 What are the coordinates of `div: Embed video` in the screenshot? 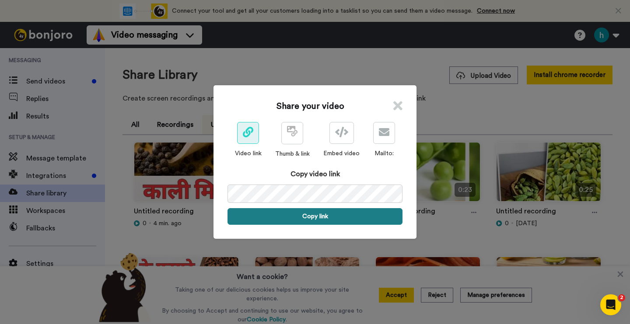 It's located at (341, 153).